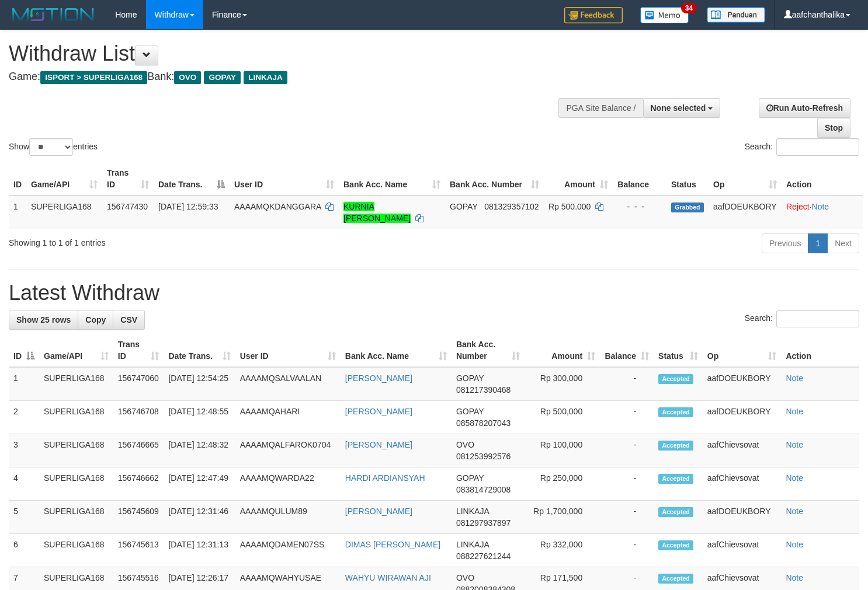 The image size is (868, 590). I want to click on img: Button%20Memo.svg, so click(664, 15).